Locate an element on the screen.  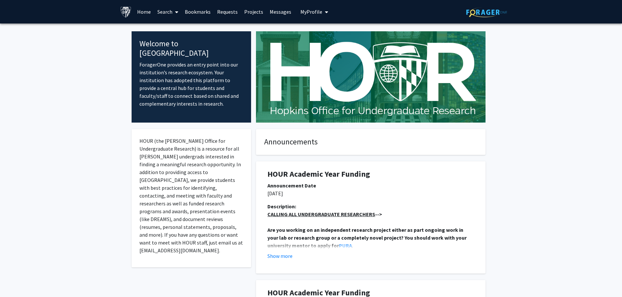
a: Messages is located at coordinates (280, 12).